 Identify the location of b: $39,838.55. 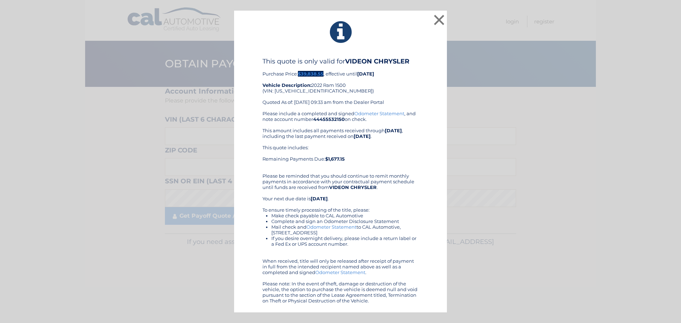
(311, 74).